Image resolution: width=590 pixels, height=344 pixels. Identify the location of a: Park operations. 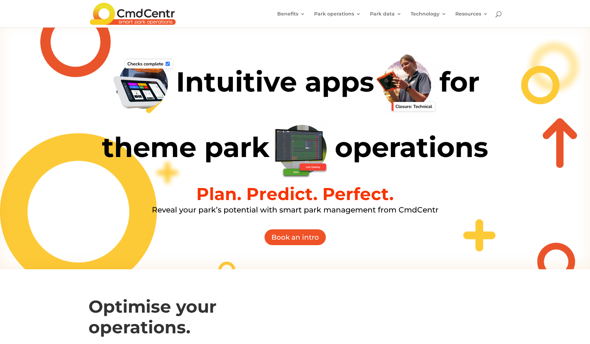
(338, 19).